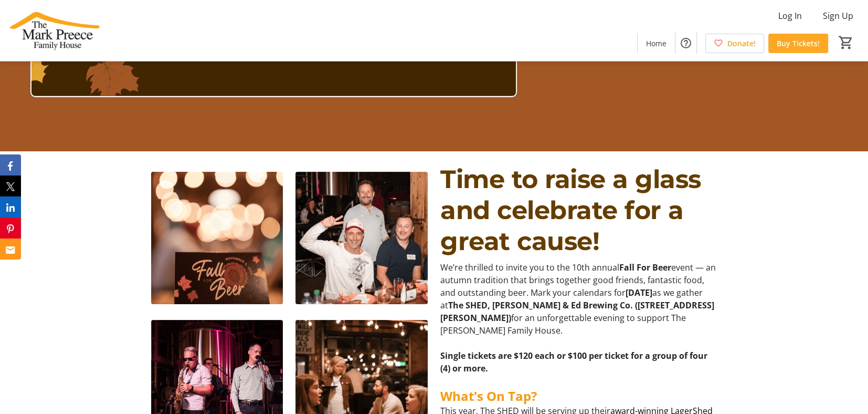 This screenshot has width=868, height=414. I want to click on span: Log In, so click(790, 16).